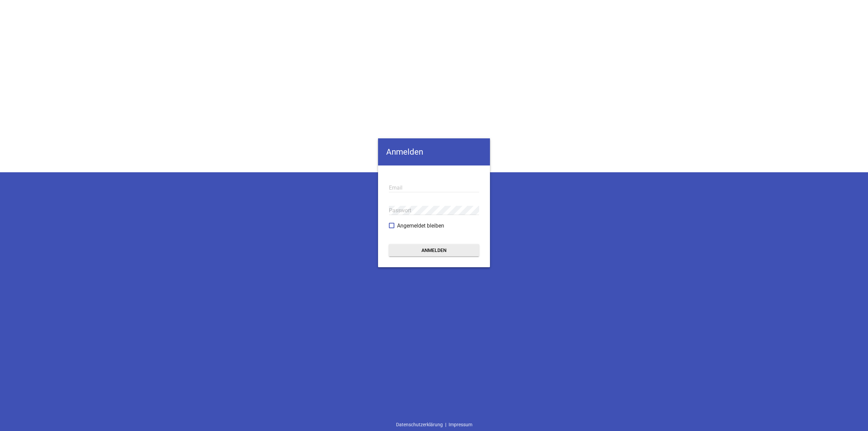 The width and height of the screenshot is (868, 431). What do you see at coordinates (419, 424) in the screenshot?
I see `a: Datenschutzerklärung` at bounding box center [419, 424].